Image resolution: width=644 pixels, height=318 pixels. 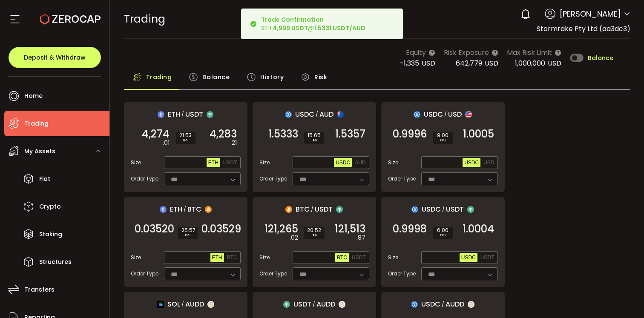 I want to click on img: sol_portfolio.png, so click(x=161, y=304).